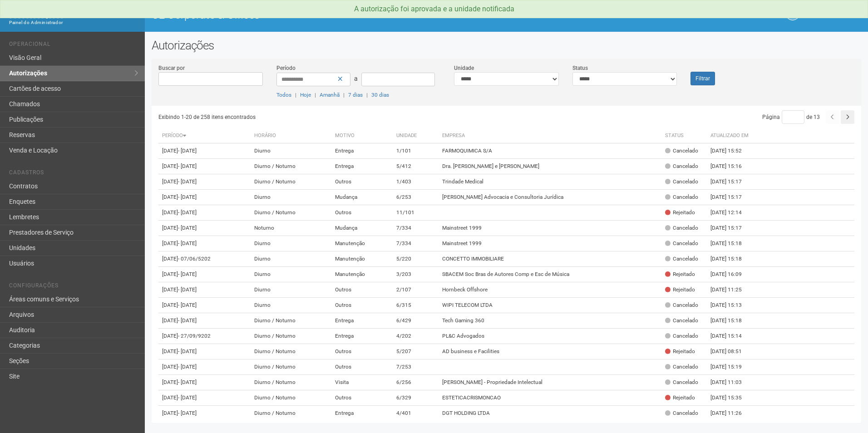  I want to click on th: Status, so click(684, 135).